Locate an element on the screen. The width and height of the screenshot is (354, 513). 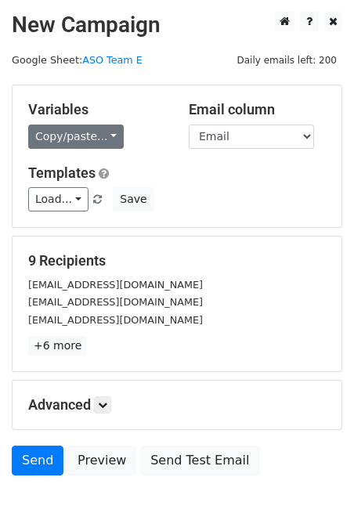
a: Daily emails left: 200 is located at coordinates (287, 60).